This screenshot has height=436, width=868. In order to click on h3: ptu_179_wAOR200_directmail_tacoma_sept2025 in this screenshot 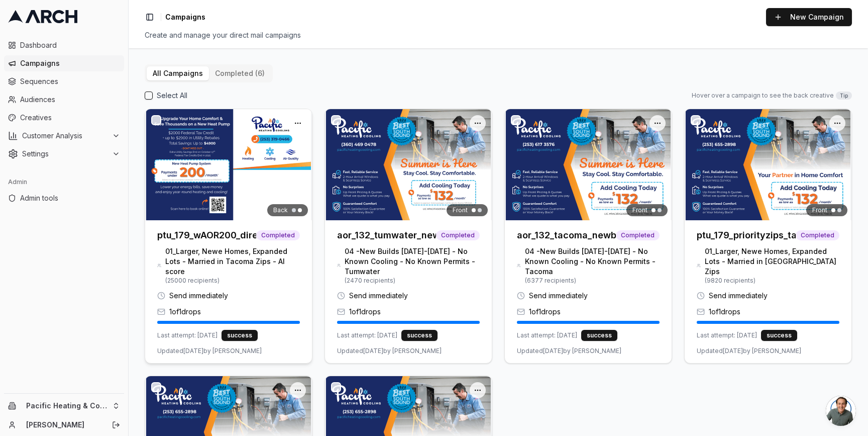, I will do `click(206, 236)`.